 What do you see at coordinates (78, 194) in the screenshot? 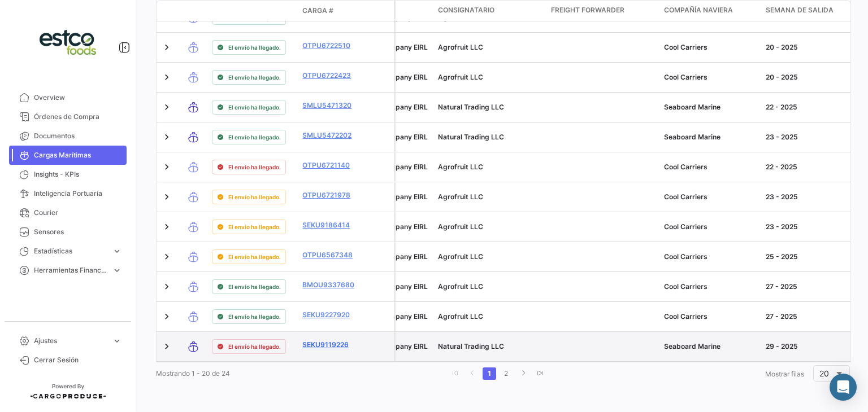
I see `span: Inteligencia Portuaria` at bounding box center [78, 194].